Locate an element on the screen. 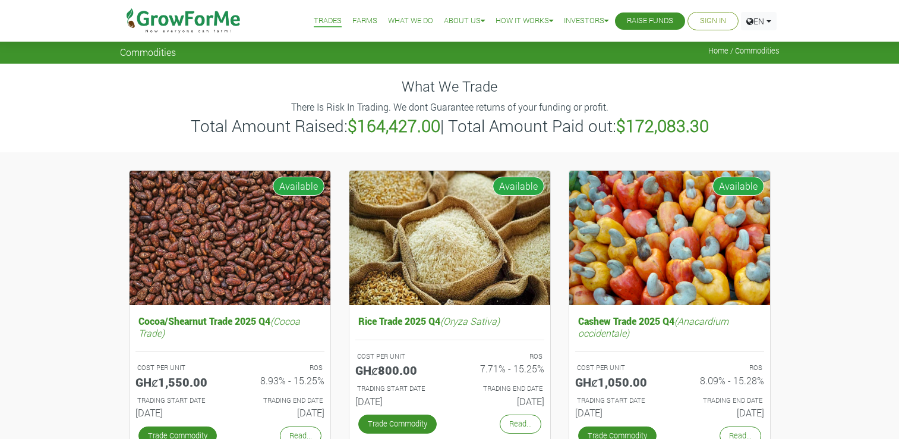  h4: What We Trade is located at coordinates (450, 86).